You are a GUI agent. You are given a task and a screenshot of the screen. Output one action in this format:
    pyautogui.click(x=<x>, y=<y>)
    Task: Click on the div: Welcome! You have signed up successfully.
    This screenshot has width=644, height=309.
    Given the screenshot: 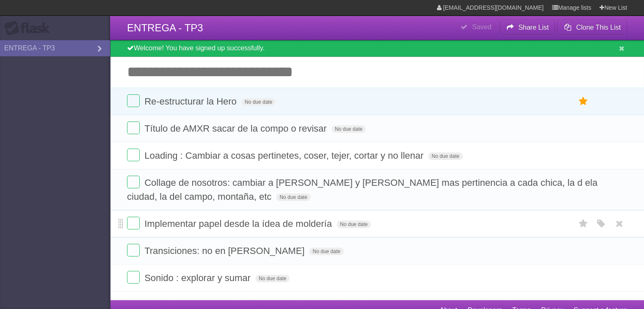 What is the action you would take?
    pyautogui.click(x=377, y=48)
    